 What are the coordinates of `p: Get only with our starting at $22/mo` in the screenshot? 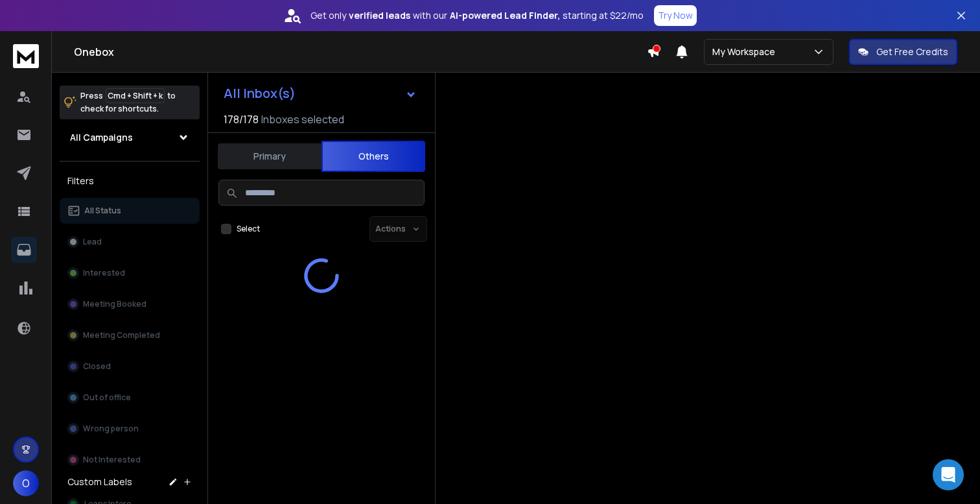 It's located at (477, 15).